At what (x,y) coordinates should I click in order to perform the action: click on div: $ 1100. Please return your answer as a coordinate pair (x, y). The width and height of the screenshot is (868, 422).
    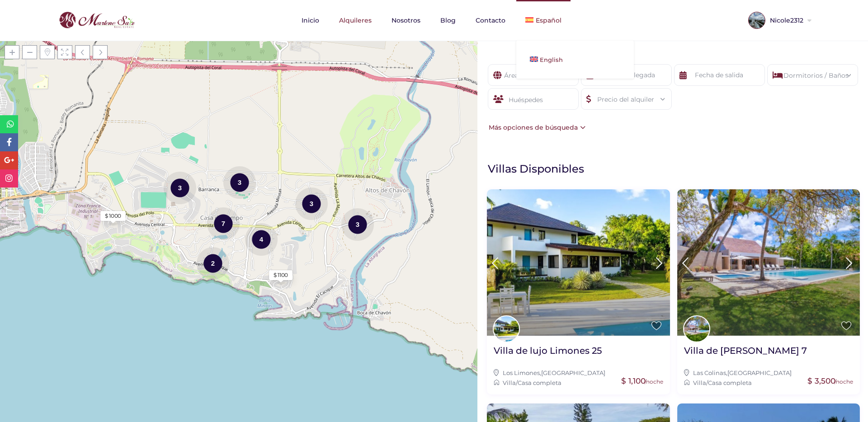
    Looking at the image, I should click on (281, 275).